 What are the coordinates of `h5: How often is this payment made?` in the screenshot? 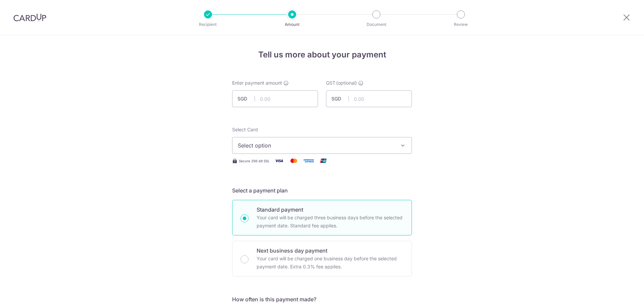 It's located at (322, 299).